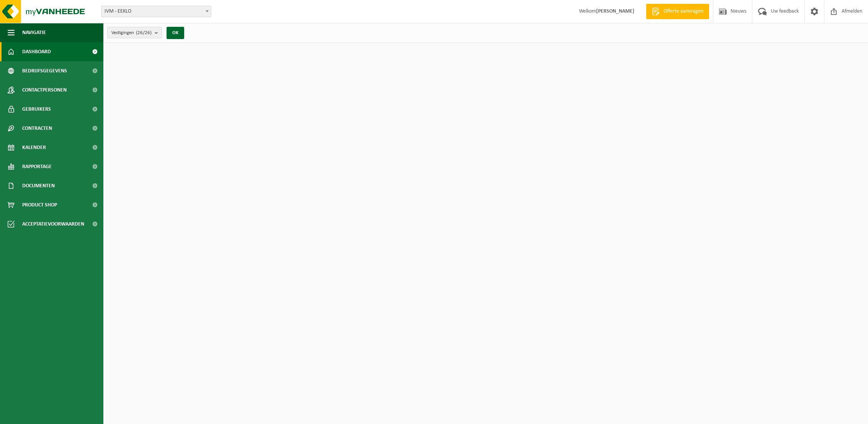 This screenshot has width=868, height=424. I want to click on span: Navigatie, so click(34, 33).